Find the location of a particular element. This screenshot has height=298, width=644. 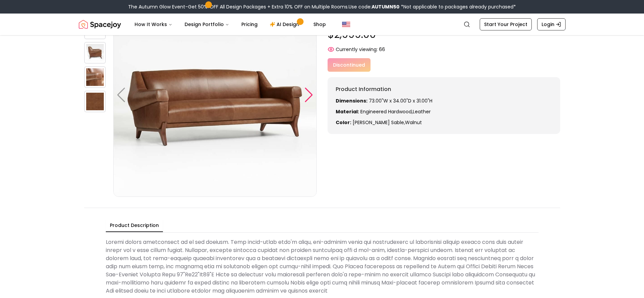

img: https://storage.googleapis.com/spacejoy-main/assets/611fd3cd09f234001ca2d098/product_3_j624c81c1hk is located at coordinates (95, 77).